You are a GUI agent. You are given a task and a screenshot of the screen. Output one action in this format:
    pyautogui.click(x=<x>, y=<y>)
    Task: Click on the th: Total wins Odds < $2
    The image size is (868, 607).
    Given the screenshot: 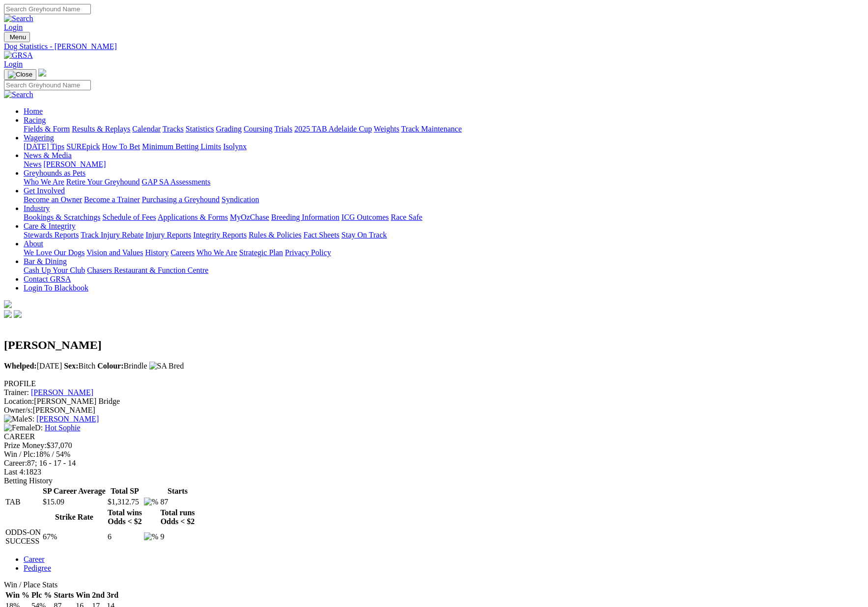 What is the action you would take?
    pyautogui.click(x=125, y=517)
    